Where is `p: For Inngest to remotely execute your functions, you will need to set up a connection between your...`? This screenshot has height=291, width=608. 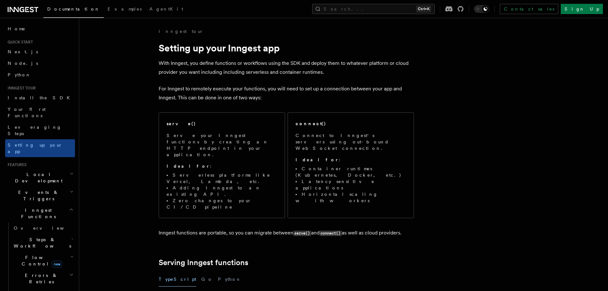 p: For Inngest to remotely execute your functions, you will need to set up a connection between your... is located at coordinates (286, 93).